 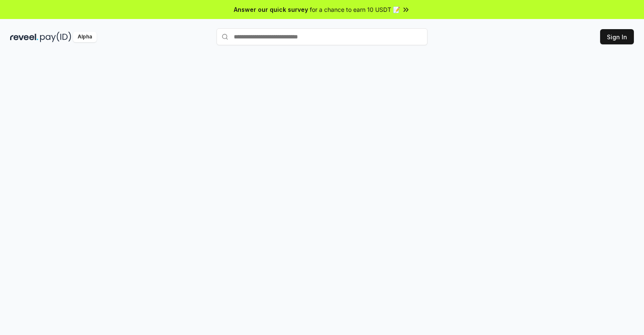 What do you see at coordinates (56, 36) in the screenshot?
I see `img: pay_id` at bounding box center [56, 36].